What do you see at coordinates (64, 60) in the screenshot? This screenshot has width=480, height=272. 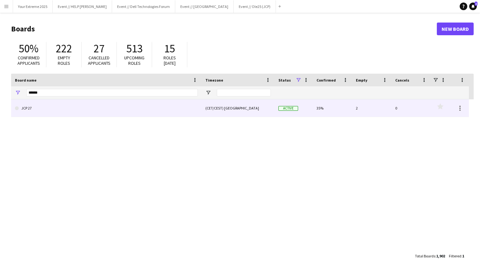 I see `span: Empty roles` at bounding box center [64, 60].